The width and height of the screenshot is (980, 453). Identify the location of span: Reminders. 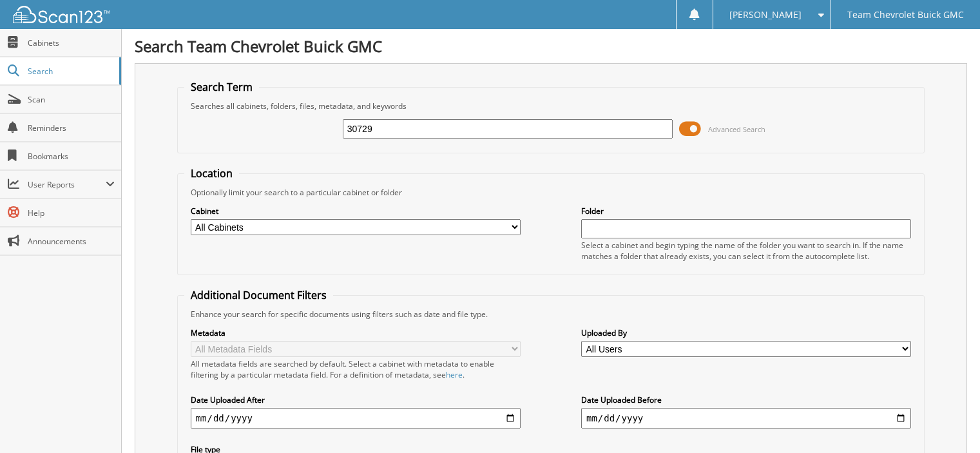
(71, 127).